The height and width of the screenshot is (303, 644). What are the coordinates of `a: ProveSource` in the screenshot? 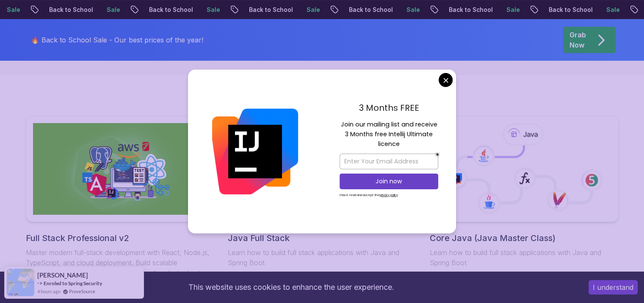 It's located at (82, 291).